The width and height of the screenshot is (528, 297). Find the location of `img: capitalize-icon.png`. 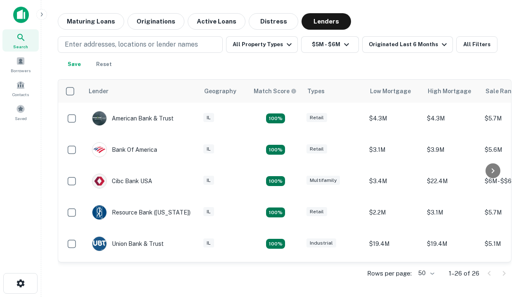

img: capitalize-icon.png is located at coordinates (21, 15).